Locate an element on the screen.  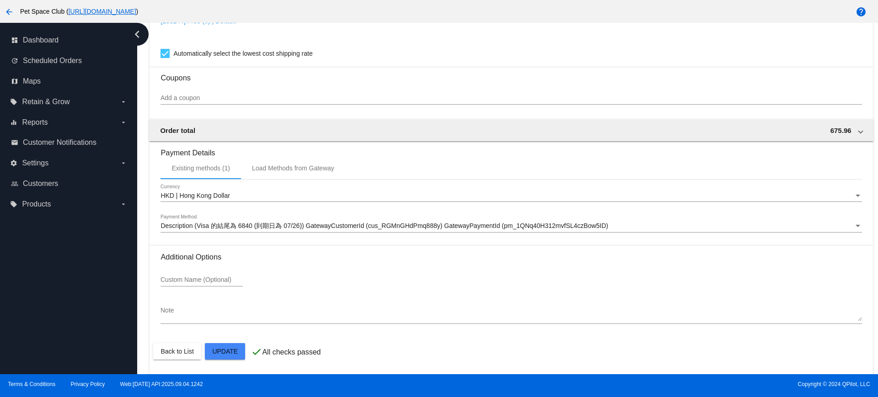
button: Update is located at coordinates (225, 352).